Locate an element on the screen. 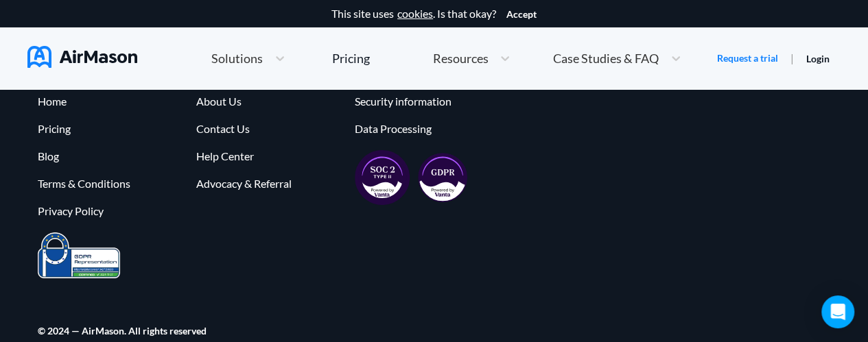 Image resolution: width=868 pixels, height=342 pixels. a: Request a trial is located at coordinates (747, 59).